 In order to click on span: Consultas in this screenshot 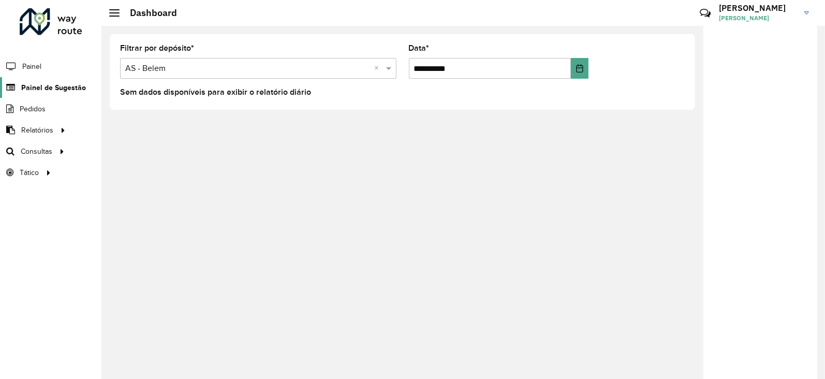, I will do `click(36, 151)`.